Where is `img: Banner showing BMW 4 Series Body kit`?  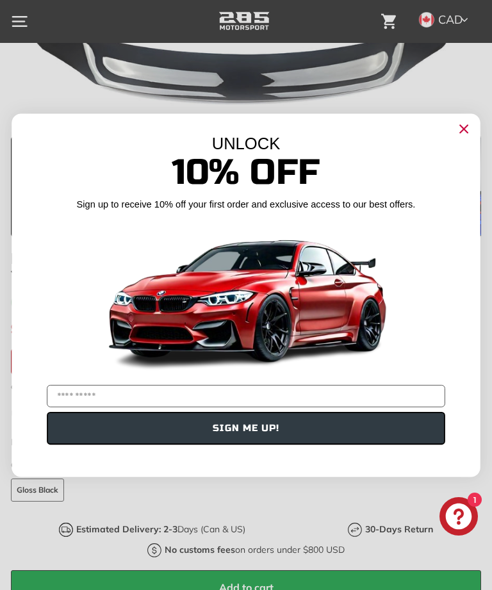
img: Banner showing BMW 4 Series Body kit is located at coordinates (245, 297).